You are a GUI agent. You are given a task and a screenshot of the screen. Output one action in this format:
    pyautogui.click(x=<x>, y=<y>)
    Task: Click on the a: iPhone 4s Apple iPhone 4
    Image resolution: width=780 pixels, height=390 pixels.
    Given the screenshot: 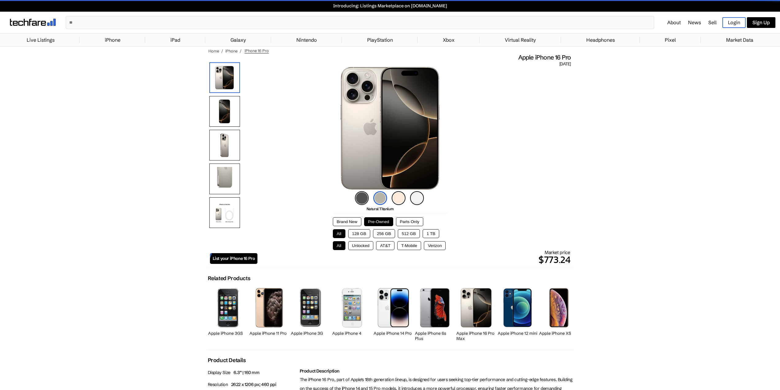 What is the action you would take?
    pyautogui.click(x=352, y=313)
    